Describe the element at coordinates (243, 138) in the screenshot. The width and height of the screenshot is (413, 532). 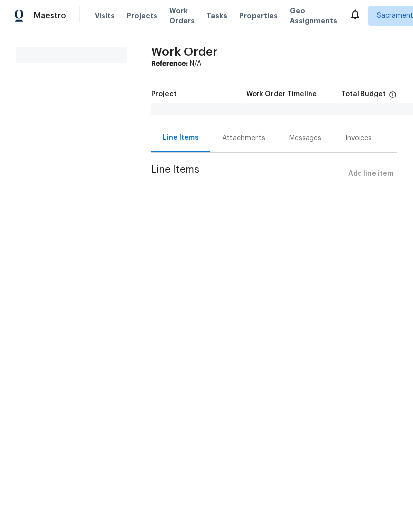
I see `div: Attachments` at that location.